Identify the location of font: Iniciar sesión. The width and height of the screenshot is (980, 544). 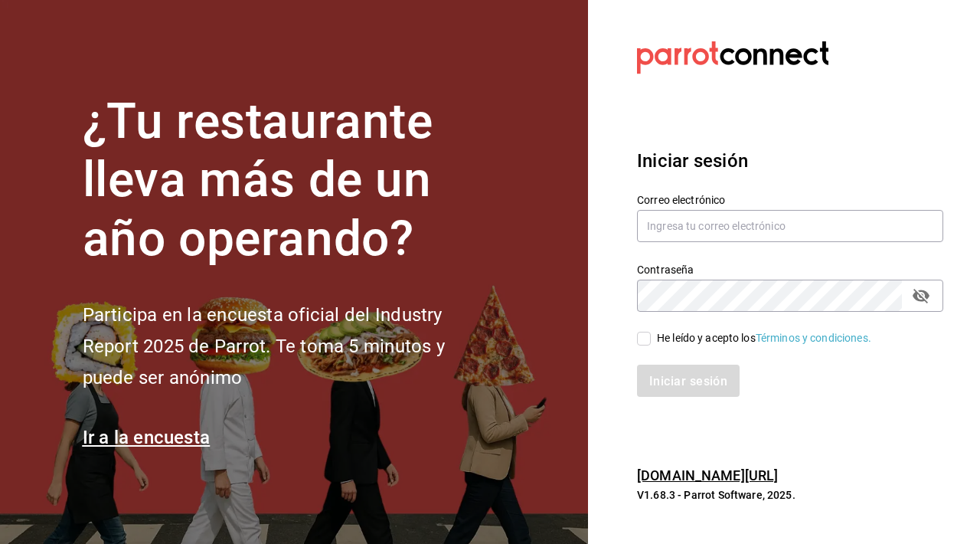
(692, 161).